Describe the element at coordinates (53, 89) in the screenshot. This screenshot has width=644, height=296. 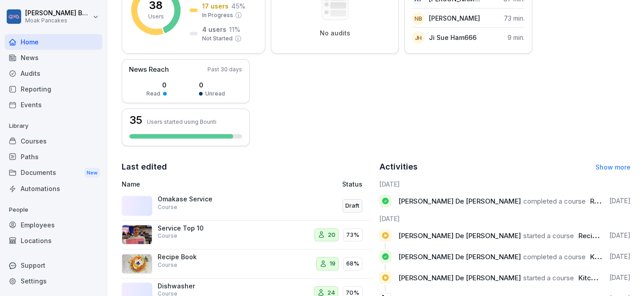
I see `div: Reporting` at that location.